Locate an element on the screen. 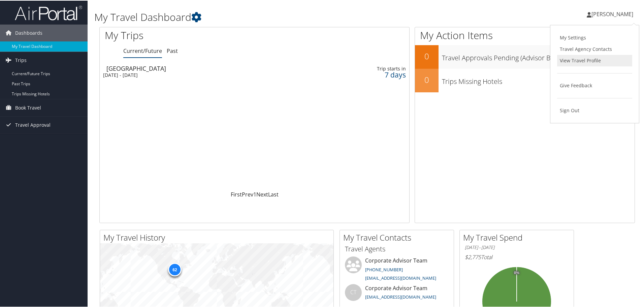  a: Prev is located at coordinates (248, 194).